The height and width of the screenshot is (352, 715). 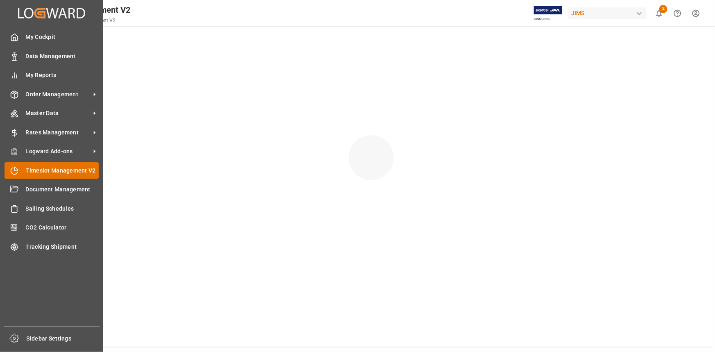 I want to click on span: Logward Add-ons, so click(x=58, y=151).